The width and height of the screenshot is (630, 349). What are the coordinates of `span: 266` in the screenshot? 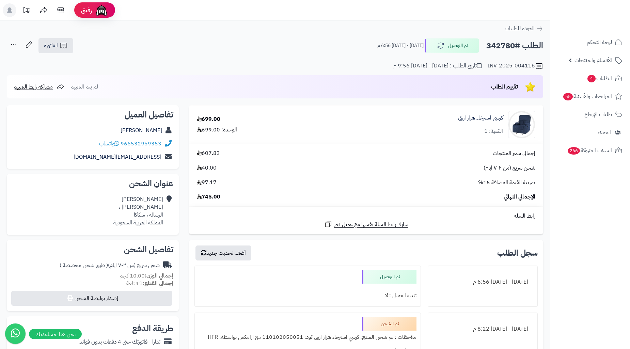 It's located at (574, 151).